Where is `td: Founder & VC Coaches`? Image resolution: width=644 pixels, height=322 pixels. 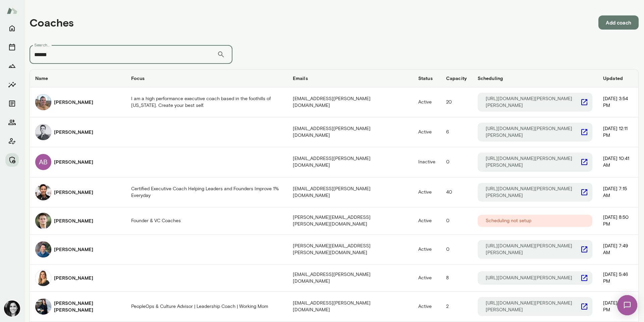
td: Founder & VC Coaches is located at coordinates (207, 221).